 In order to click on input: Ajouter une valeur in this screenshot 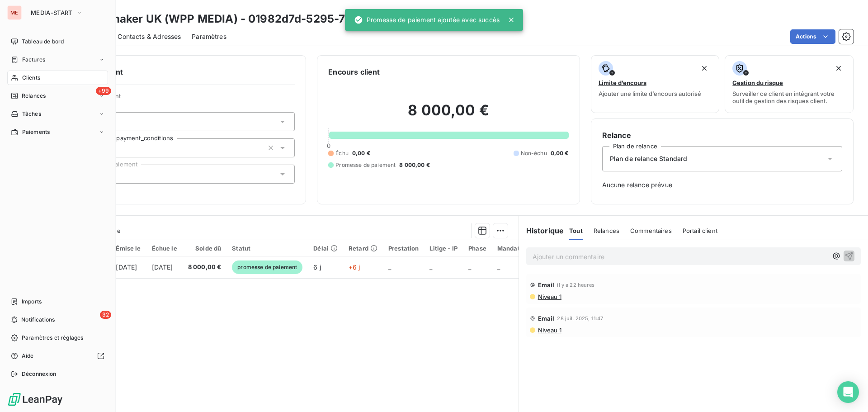, I will do `click(117, 148)`.